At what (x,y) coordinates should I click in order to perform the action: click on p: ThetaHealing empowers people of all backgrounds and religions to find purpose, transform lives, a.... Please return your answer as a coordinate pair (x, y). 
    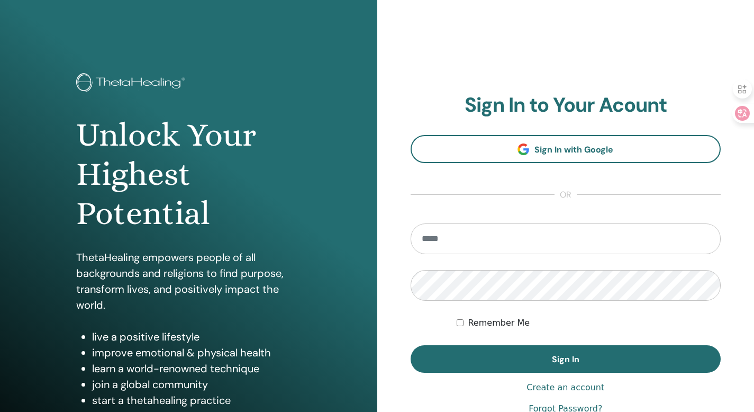
    Looking at the image, I should click on (188, 281).